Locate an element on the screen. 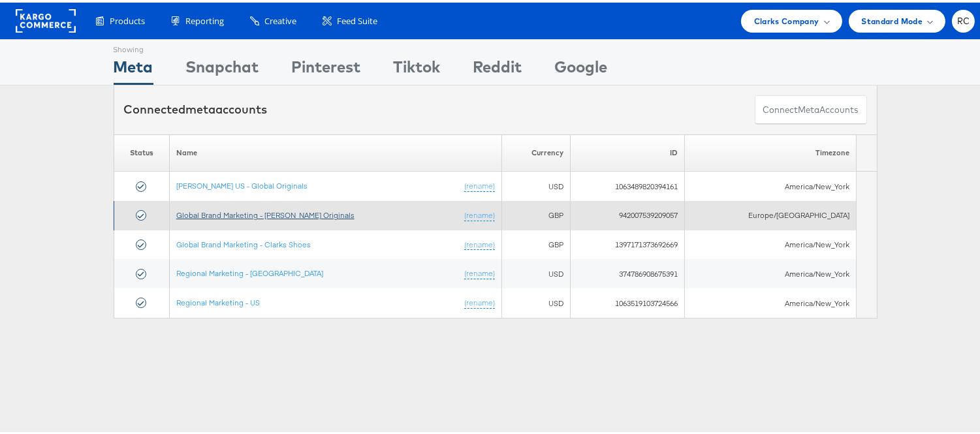 The width and height of the screenshot is (980, 434). a: Regional Marketing - US is located at coordinates (218, 300).